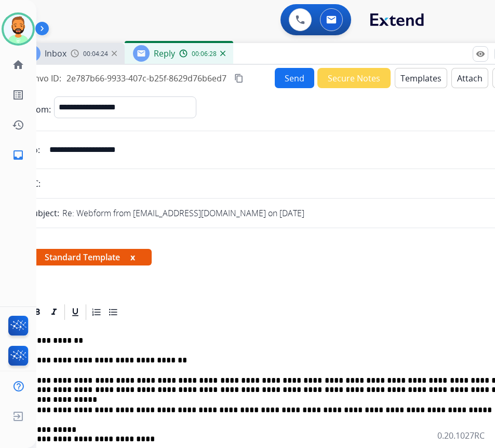 This screenshot has height=448, width=495. Describe the element at coordinates (43, 213) in the screenshot. I see `p: Subject:` at that location.